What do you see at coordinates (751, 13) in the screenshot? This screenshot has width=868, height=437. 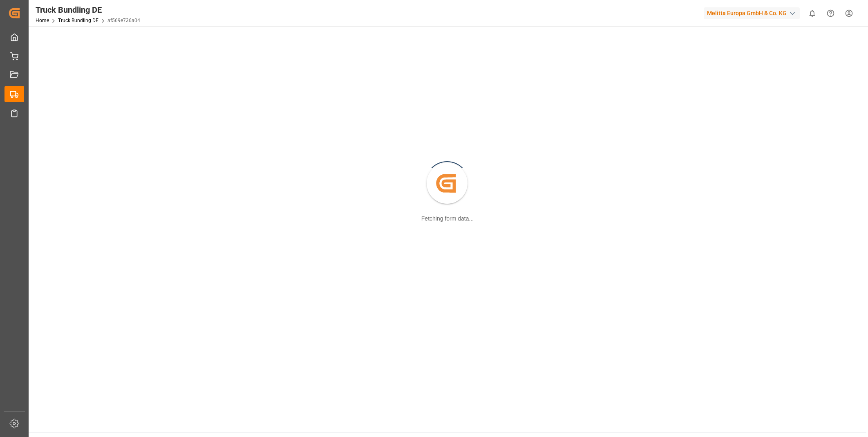 I see `div: Melitta Europa GmbH & Co. KG` at bounding box center [751, 13].